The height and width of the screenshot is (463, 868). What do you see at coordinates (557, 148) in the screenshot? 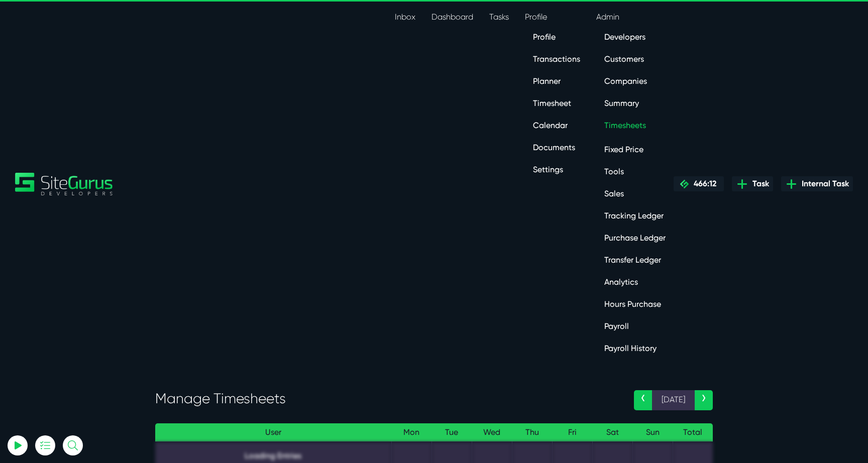
I see `a: Documents` at bounding box center [557, 148].